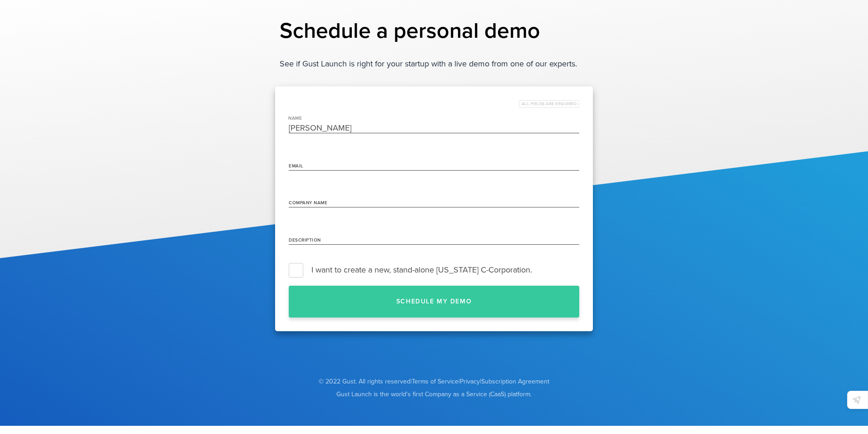 This screenshot has width=868, height=434. I want to click on span: © 2022 Gust. All rights reserved, so click(364, 381).